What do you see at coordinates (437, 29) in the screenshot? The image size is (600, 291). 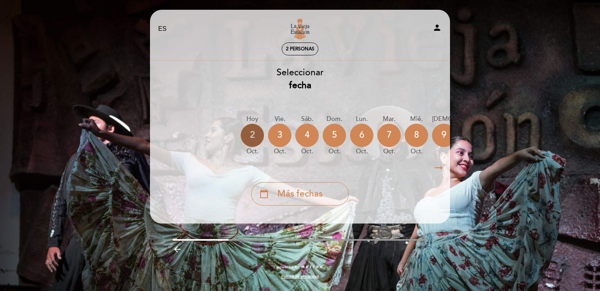 I see `button: person` at bounding box center [437, 29].